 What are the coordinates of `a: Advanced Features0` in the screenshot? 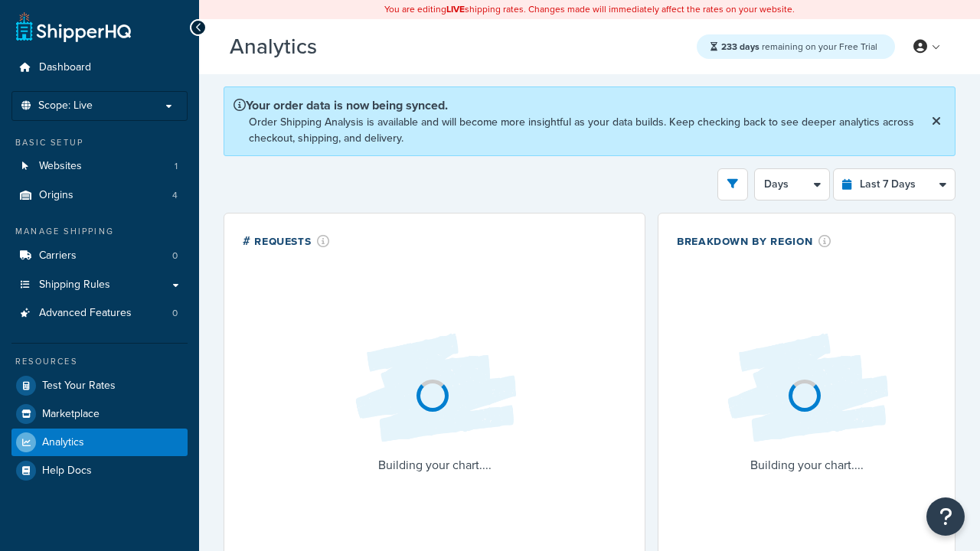 It's located at (100, 313).